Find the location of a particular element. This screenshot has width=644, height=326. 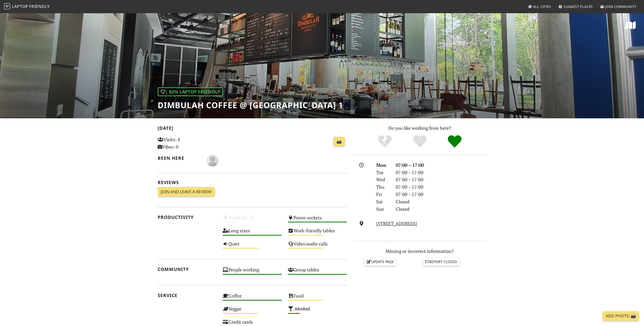

span: Britney Putri is located at coordinates (212, 160).